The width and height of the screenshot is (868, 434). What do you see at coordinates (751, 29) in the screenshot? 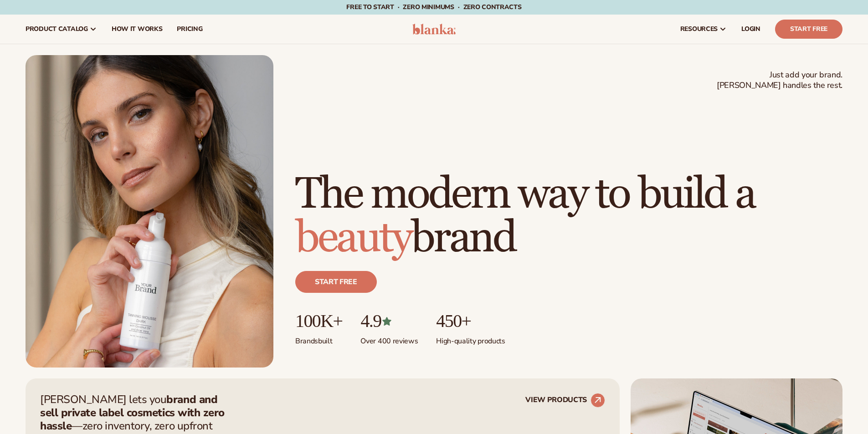
I see `span: LOGIN` at bounding box center [751, 29].